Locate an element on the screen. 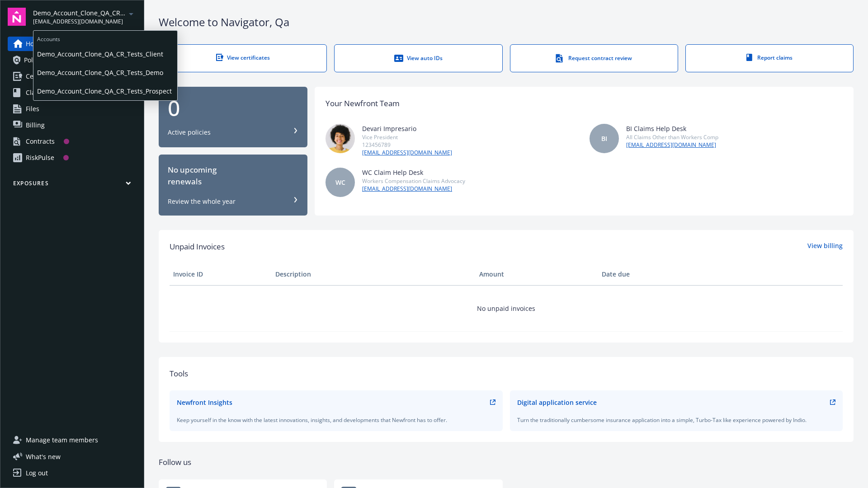  span: BI is located at coordinates (604, 138).